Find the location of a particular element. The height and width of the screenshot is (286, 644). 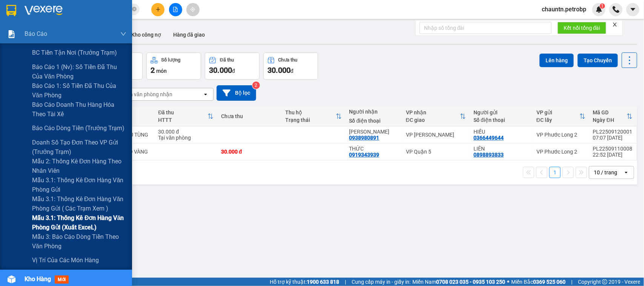

span: Báo cáo 1 (nv): Số tiền đã thu của văn phòng is located at coordinates (79, 72).